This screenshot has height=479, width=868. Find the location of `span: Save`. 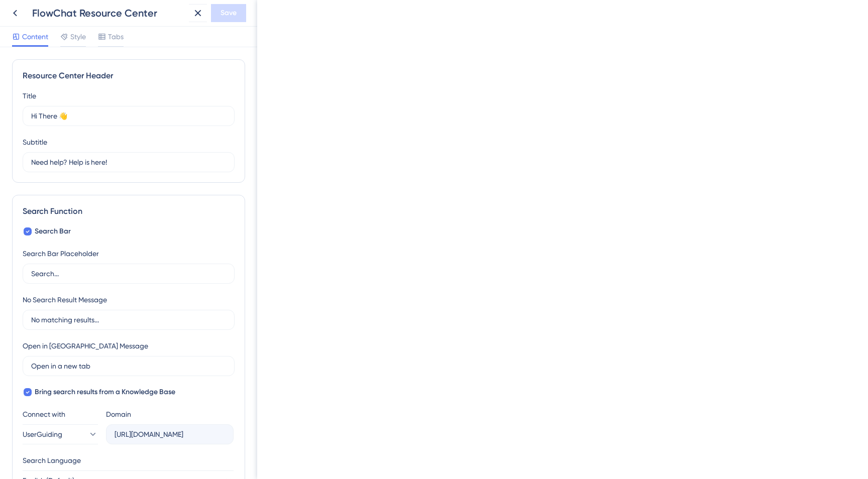

span: Save is located at coordinates (228, 13).